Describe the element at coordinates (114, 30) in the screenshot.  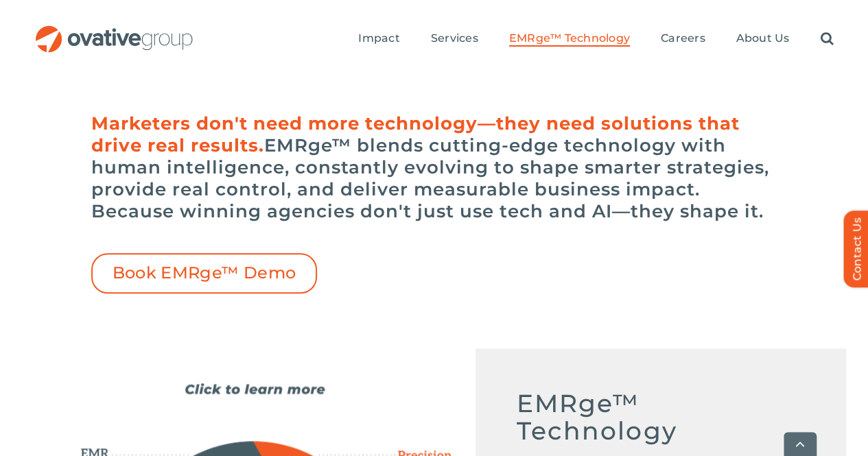
I see `a: OG_Full_horizontal_RGB` at that location.